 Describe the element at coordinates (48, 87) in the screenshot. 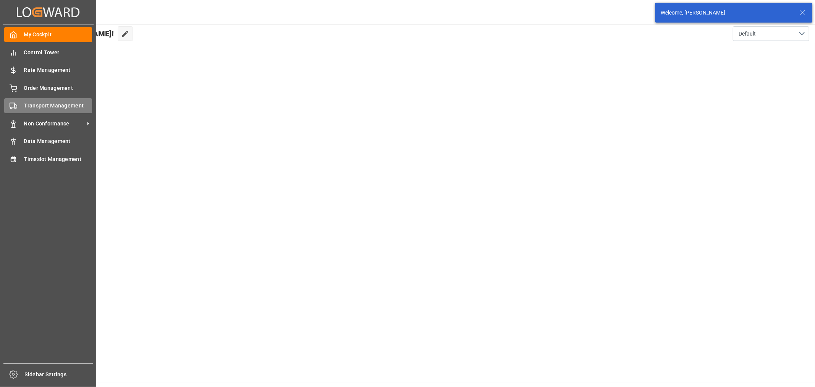

I see `a: Order Management` at that location.